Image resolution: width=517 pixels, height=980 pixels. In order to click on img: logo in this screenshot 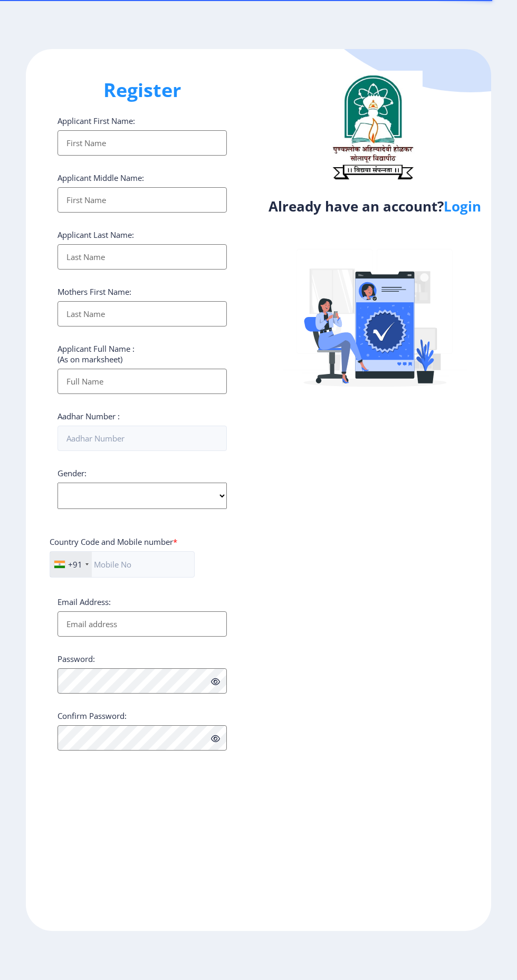, I will do `click(372, 127)`.